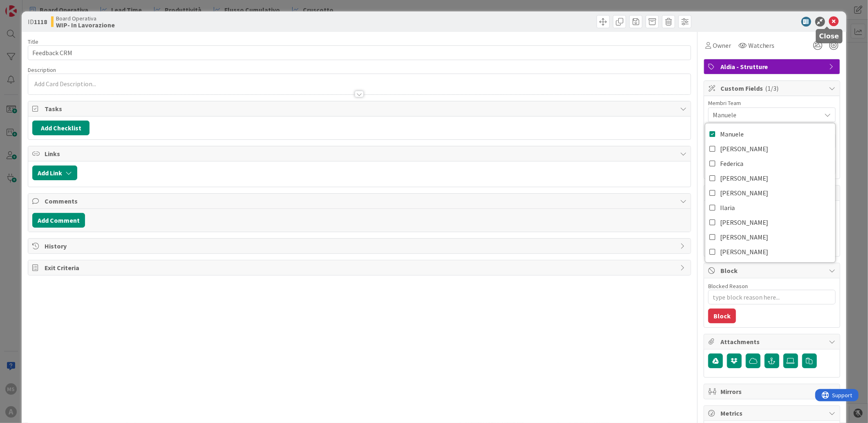 The image size is (868, 423). Describe the element at coordinates (728, 208) in the screenshot. I see `span: Ilaria` at that location.